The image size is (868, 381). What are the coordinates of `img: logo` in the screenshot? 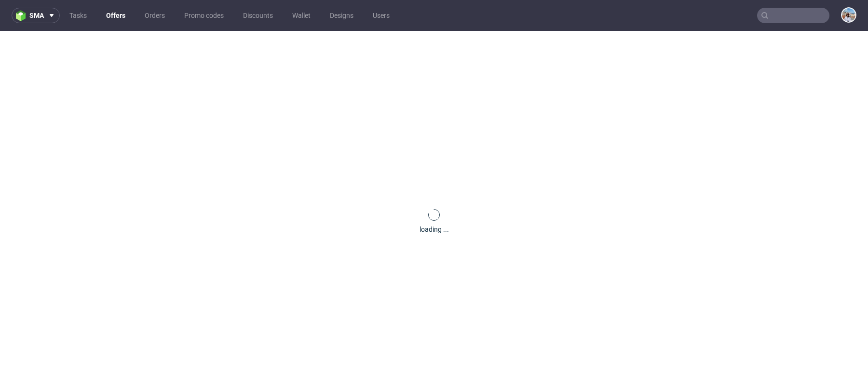 It's located at (23, 15).